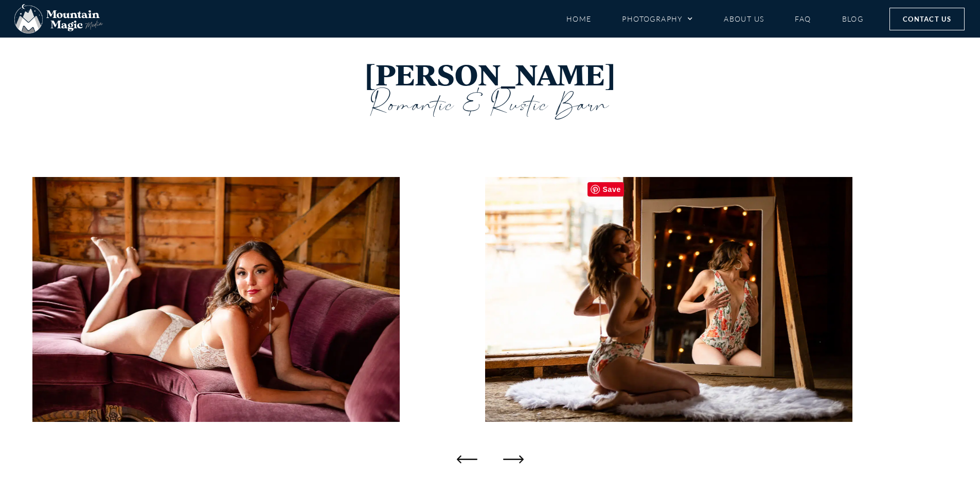  I want to click on a: Contact Us, so click(927, 19).